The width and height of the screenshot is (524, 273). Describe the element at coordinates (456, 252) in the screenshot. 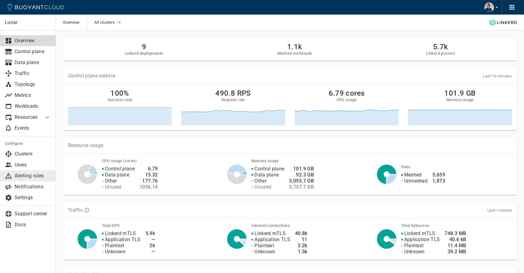

I see `h4: 39.2 MB` at that location.